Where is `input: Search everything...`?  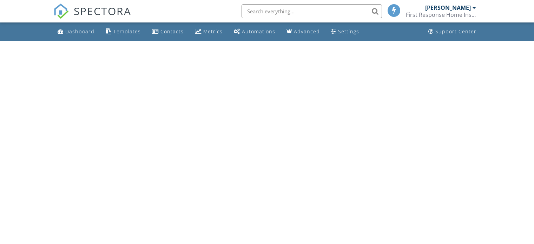 input: Search everything... is located at coordinates (312, 11).